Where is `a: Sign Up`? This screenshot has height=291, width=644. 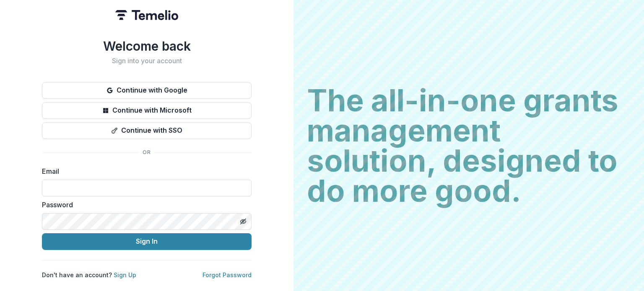 a: Sign Up is located at coordinates (125, 275).